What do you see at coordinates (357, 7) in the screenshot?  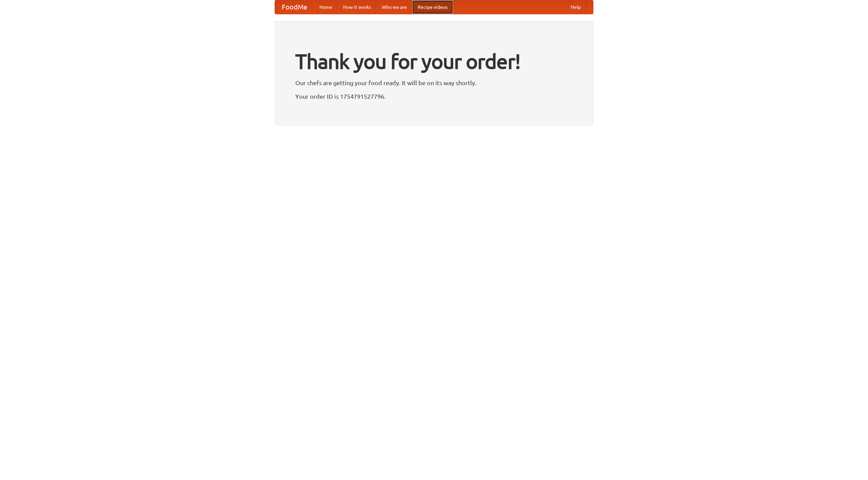 I see `a: How it works` at bounding box center [357, 7].